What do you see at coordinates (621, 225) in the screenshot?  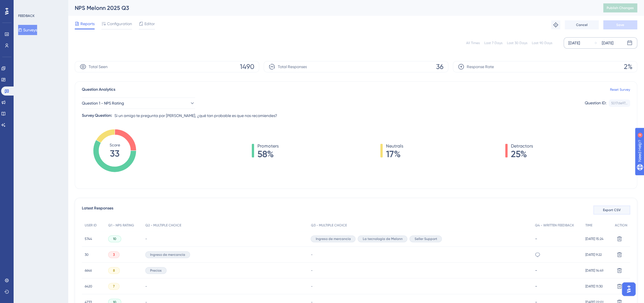 I see `span: ACTION` at bounding box center [621, 225].